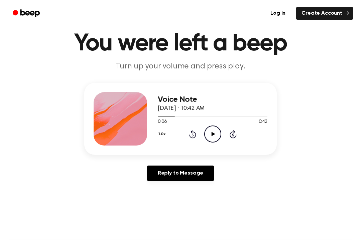  What do you see at coordinates (278, 13) in the screenshot?
I see `a: Log in` at bounding box center [278, 13].